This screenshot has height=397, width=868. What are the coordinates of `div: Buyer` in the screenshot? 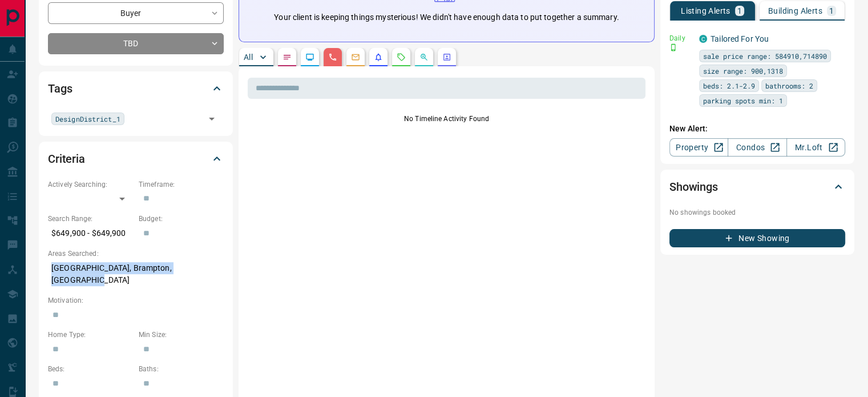 It's located at (136, 12).